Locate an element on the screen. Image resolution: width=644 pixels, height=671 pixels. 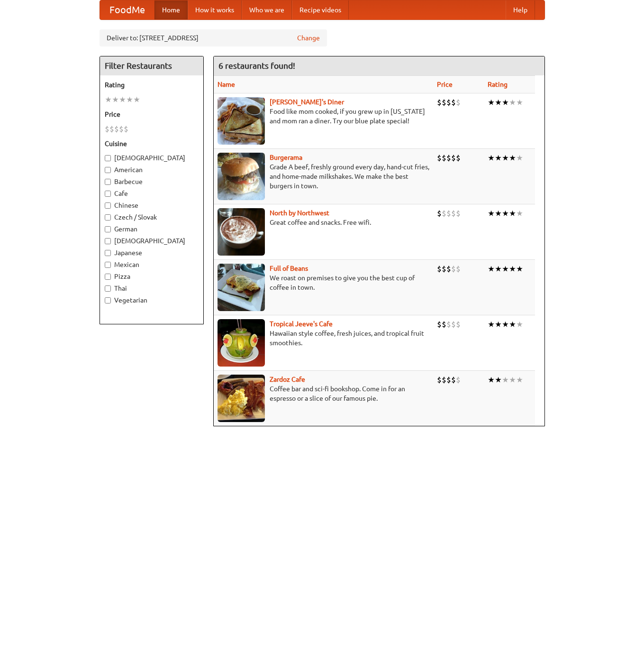
b: Burgerama is located at coordinates (286, 157).